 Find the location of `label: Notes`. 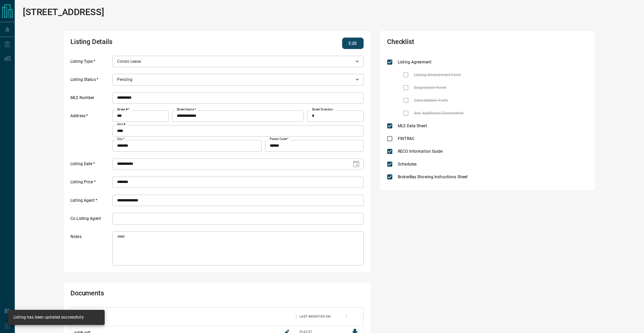

label: Notes is located at coordinates (91, 250).